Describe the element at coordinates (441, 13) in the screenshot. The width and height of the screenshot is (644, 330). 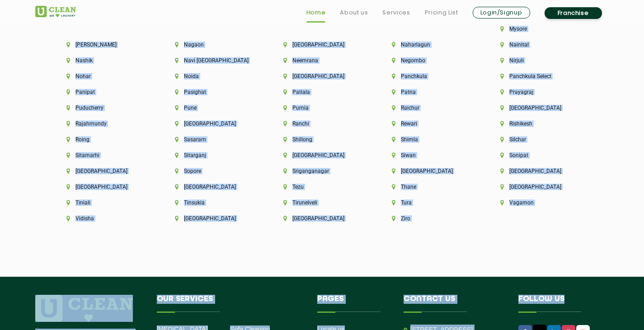
I see `a: Pricing List` at that location.